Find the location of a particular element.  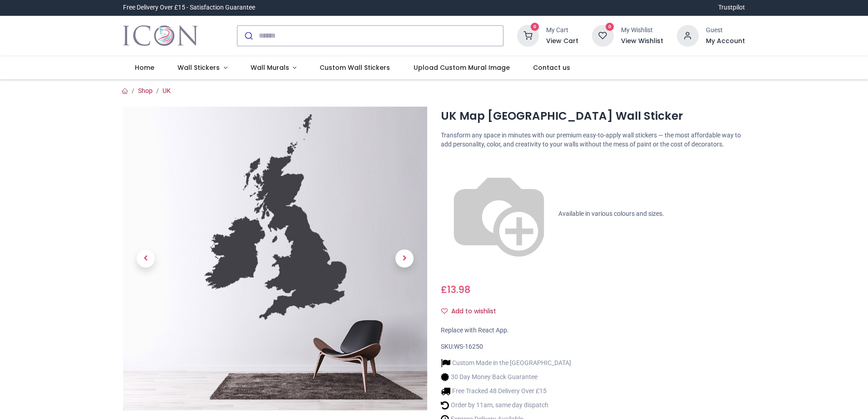

div: My Cart is located at coordinates (562, 30).